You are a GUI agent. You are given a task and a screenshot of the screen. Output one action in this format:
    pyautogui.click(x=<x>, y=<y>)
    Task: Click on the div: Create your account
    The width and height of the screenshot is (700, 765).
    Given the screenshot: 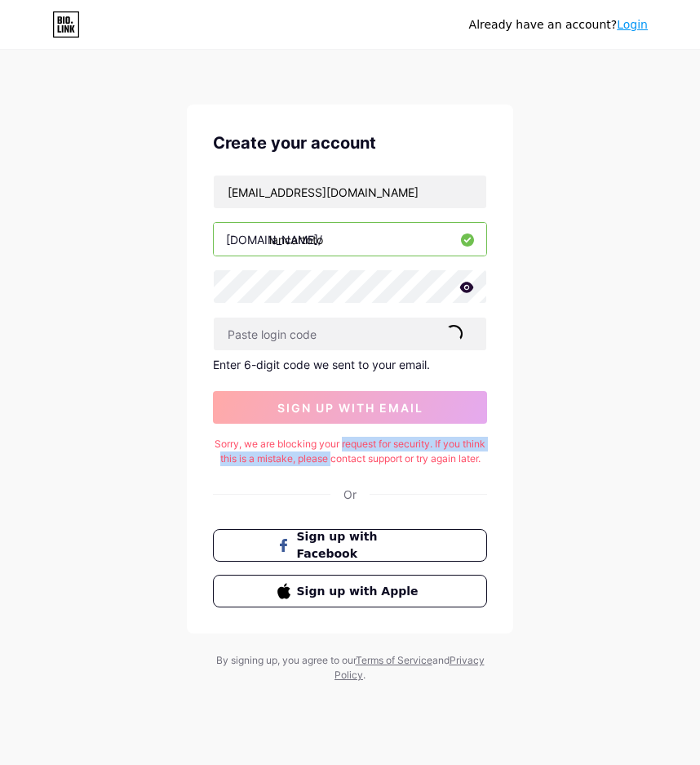 What is the action you would take?
    pyautogui.click(x=350, y=143)
    